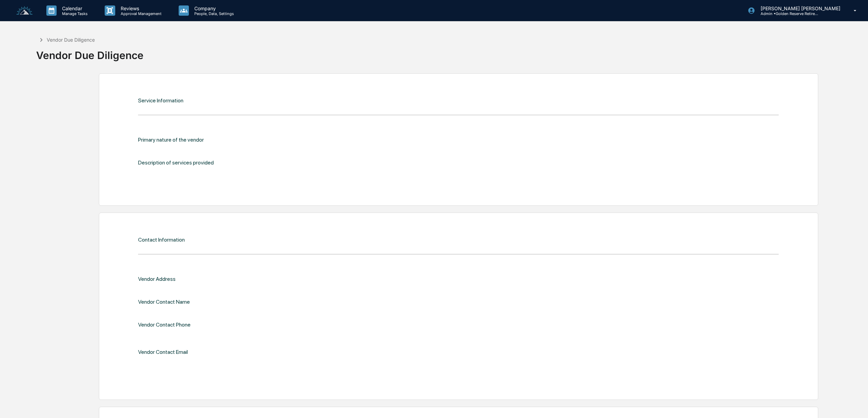 This screenshot has height=418, width=868. Describe the element at coordinates (161, 240) in the screenshot. I see `div: Contact Information` at that location.